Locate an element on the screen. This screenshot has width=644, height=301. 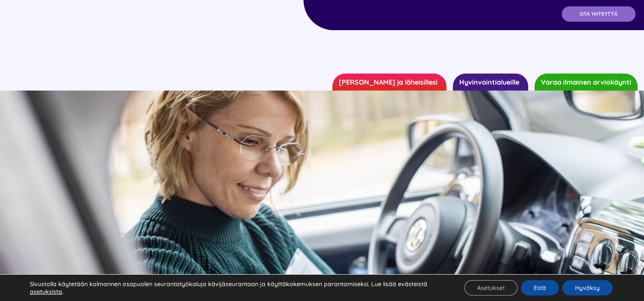
p: Sivustolla käytetään kolmannen osapuolen seurantatyökaluja kävijäseurantaan ja käyttäkokemuksen p... is located at coordinates (237, 288).